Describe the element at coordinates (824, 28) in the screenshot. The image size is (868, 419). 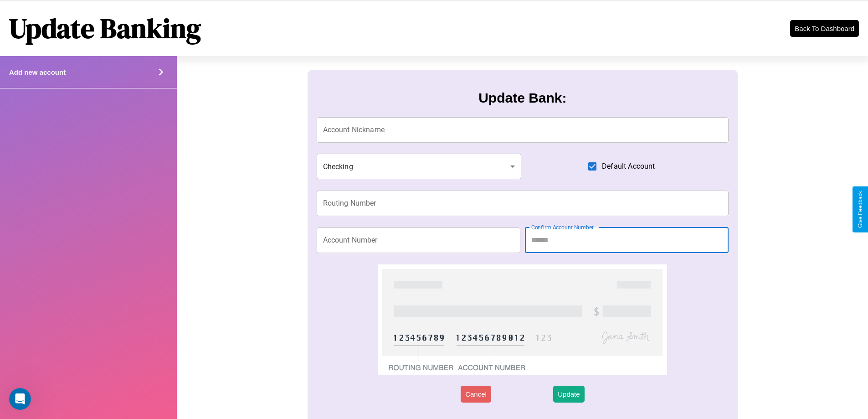
I see `button: Back To Dashboard` at that location.